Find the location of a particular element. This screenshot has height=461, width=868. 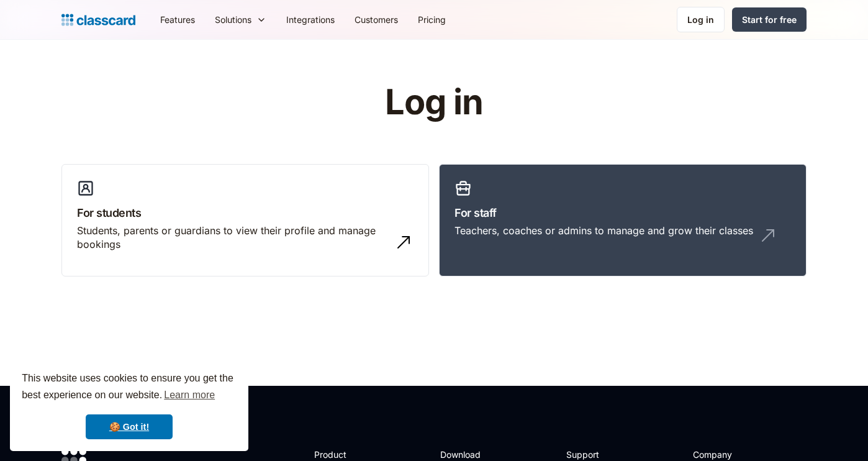

a: Features is located at coordinates (177, 20).